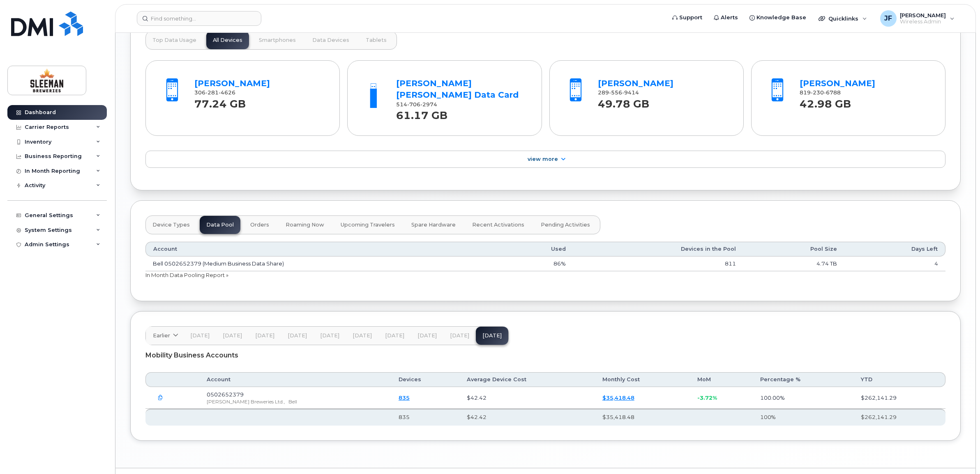  Describe the element at coordinates (917, 18) in the screenshot. I see `div: John Fonseca` at that location.